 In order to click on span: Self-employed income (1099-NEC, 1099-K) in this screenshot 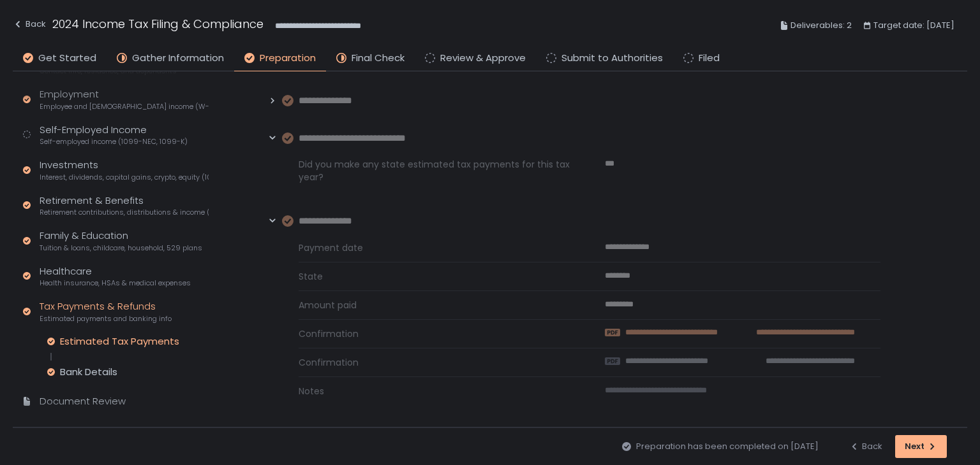, I will do `click(113, 142)`.